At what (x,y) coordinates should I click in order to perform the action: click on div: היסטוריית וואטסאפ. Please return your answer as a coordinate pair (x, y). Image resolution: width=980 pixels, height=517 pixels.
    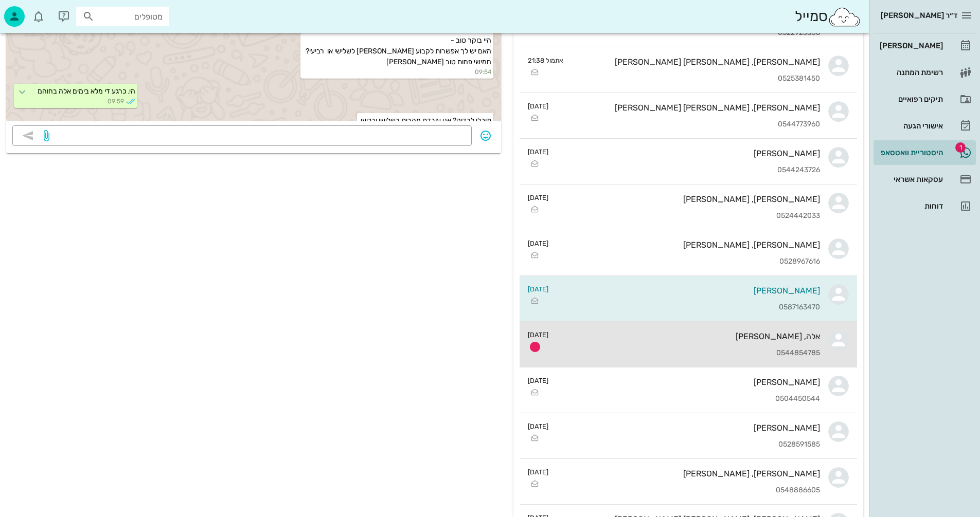
    Looking at the image, I should click on (910, 153).